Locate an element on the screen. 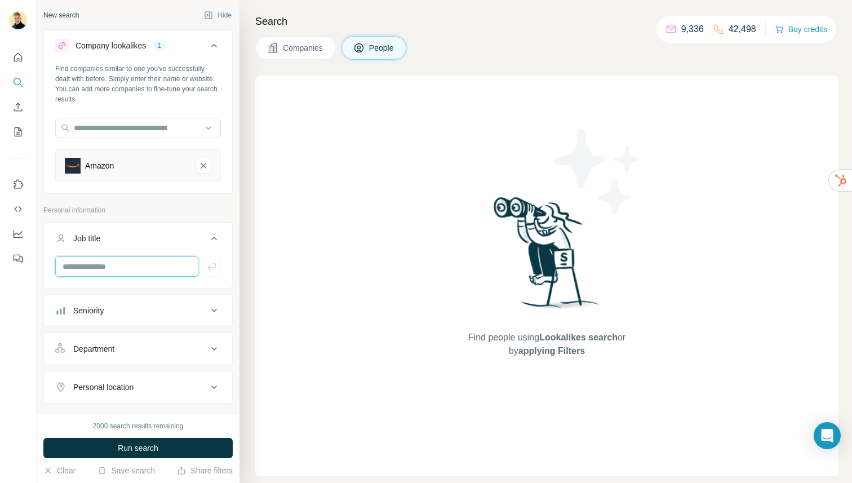  button: Company lookalikes1 is located at coordinates (138, 48).